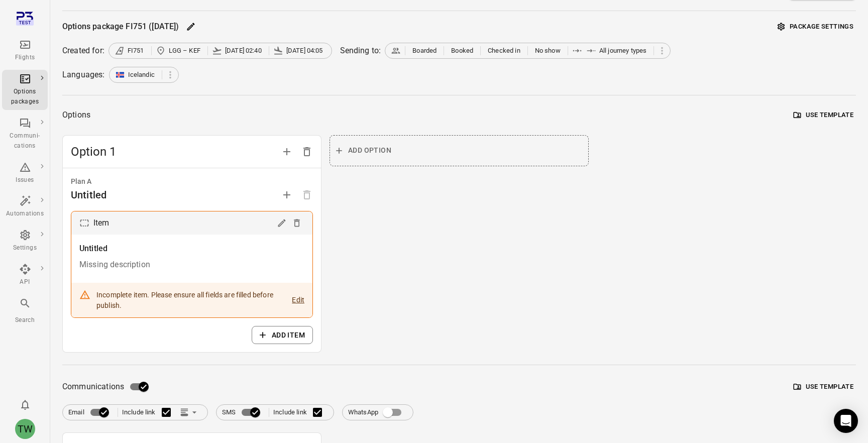 The height and width of the screenshot is (443, 868). Describe the element at coordinates (190, 412) in the screenshot. I see `button: Link position in email` at that location.